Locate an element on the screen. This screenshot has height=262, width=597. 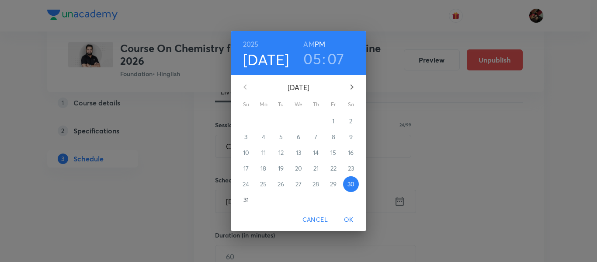
button: 30 is located at coordinates (351, 184).